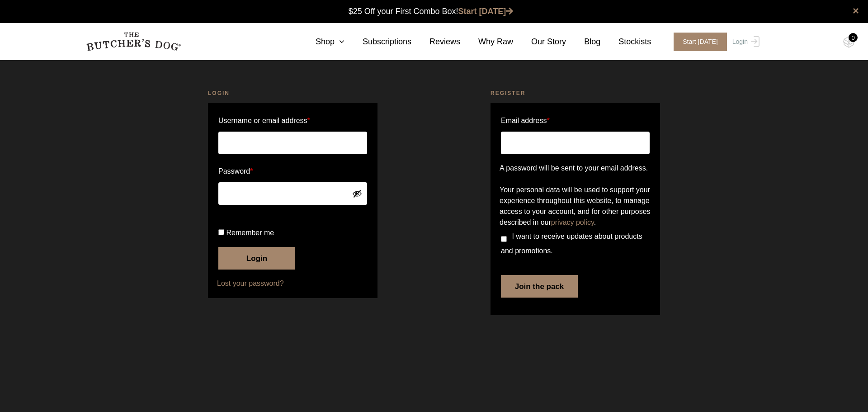 The width and height of the screenshot is (868, 412). What do you see at coordinates (575, 93) in the screenshot?
I see `h2: Register` at bounding box center [575, 93].